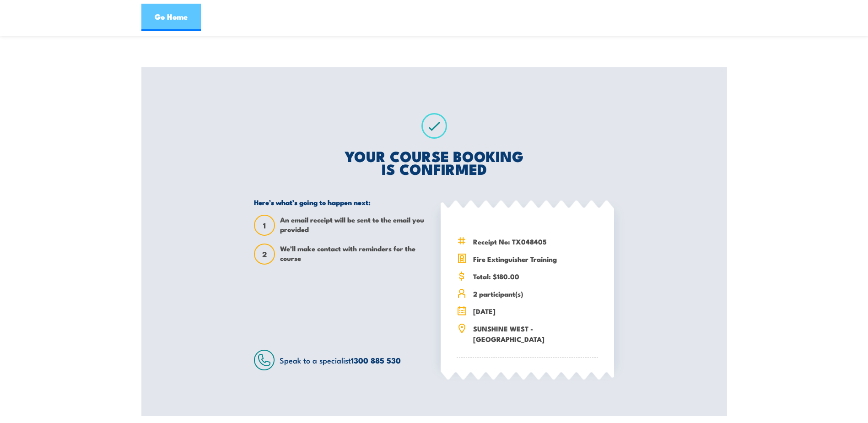 The height and width of the screenshot is (423, 868). What do you see at coordinates (265, 225) in the screenshot?
I see `span: 1` at bounding box center [265, 225].